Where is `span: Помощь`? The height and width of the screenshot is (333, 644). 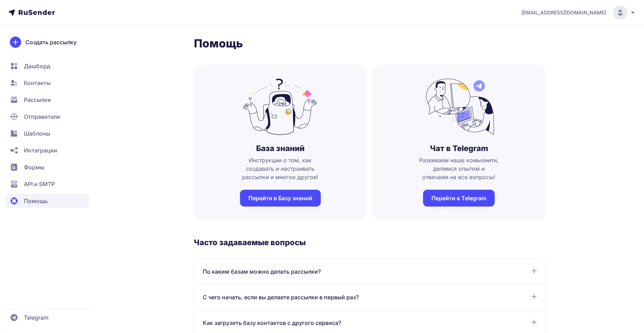
span: Помощь is located at coordinates (35, 202).